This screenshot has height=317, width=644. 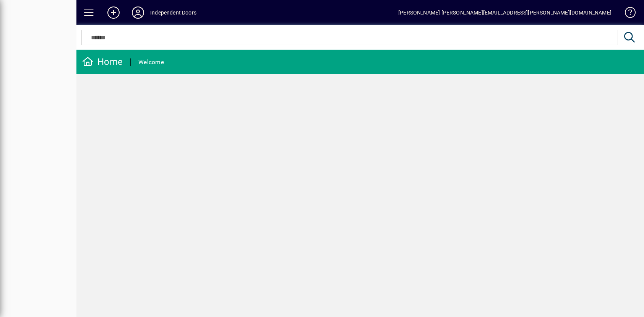 I want to click on div: Home, so click(x=102, y=62).